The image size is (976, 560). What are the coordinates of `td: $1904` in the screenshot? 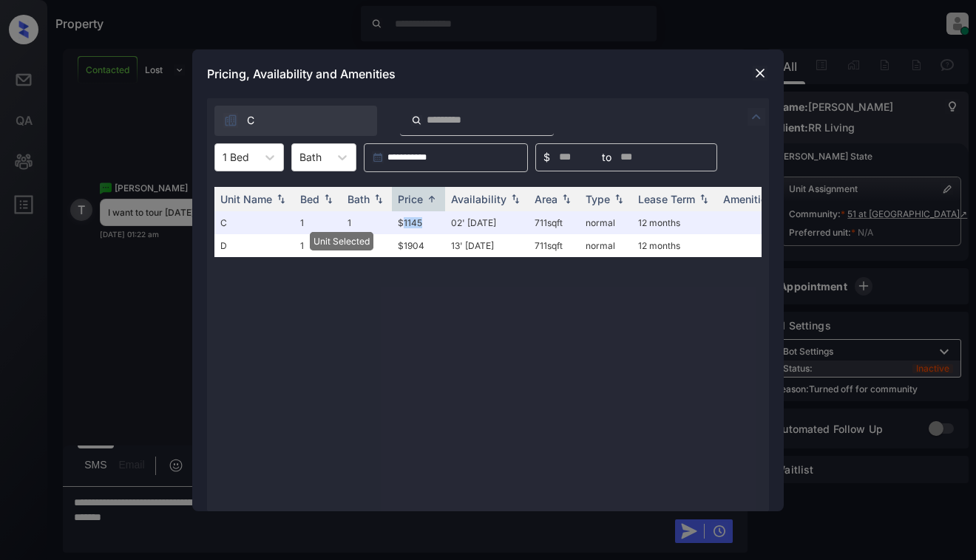 It's located at (418, 245).